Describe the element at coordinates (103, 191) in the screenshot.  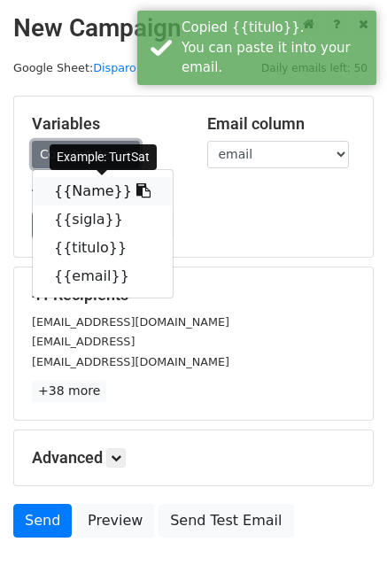
I see `a: {{Name}}` at that location.